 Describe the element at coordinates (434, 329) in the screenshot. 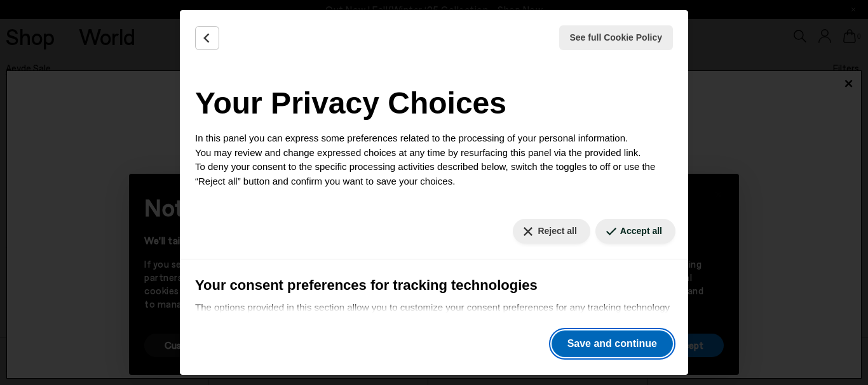

I see `p: The options provided in this section allow you to customize your consent preferences for any trac...` at that location.